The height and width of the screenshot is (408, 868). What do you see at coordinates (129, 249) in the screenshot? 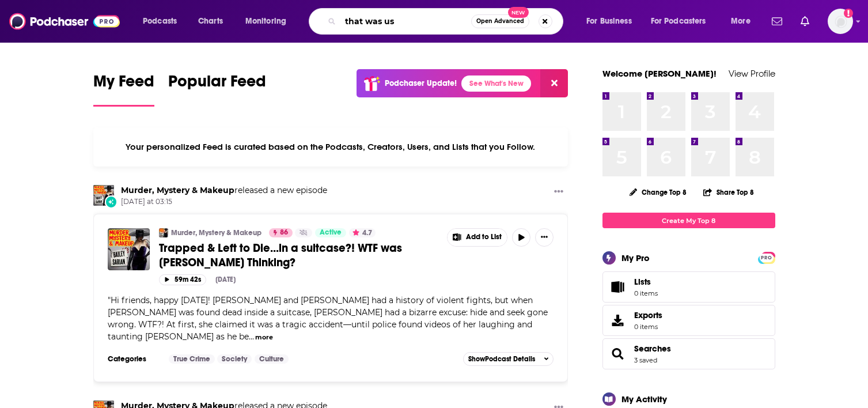
I see `img: Trapped & Left to Die...in a suitcase?! WTF was Sarah Boone Thinking?` at bounding box center [129, 249].